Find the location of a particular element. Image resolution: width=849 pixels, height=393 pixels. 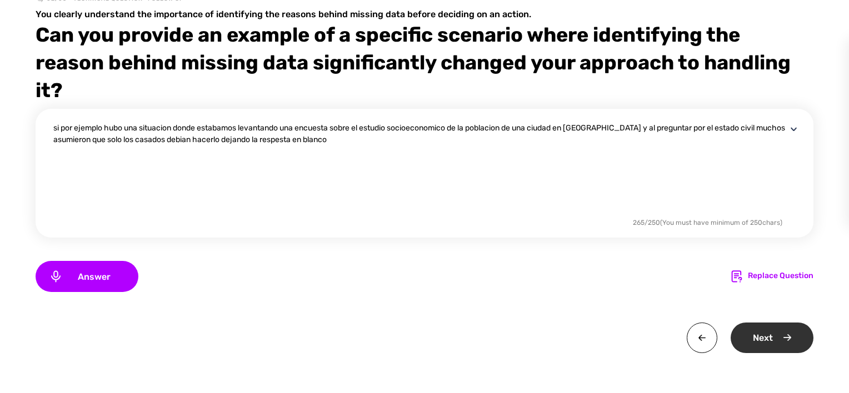

div: Replace Question is located at coordinates (781, 277).